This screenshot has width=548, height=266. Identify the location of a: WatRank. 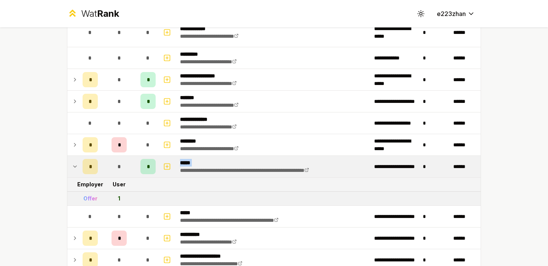
(93, 14).